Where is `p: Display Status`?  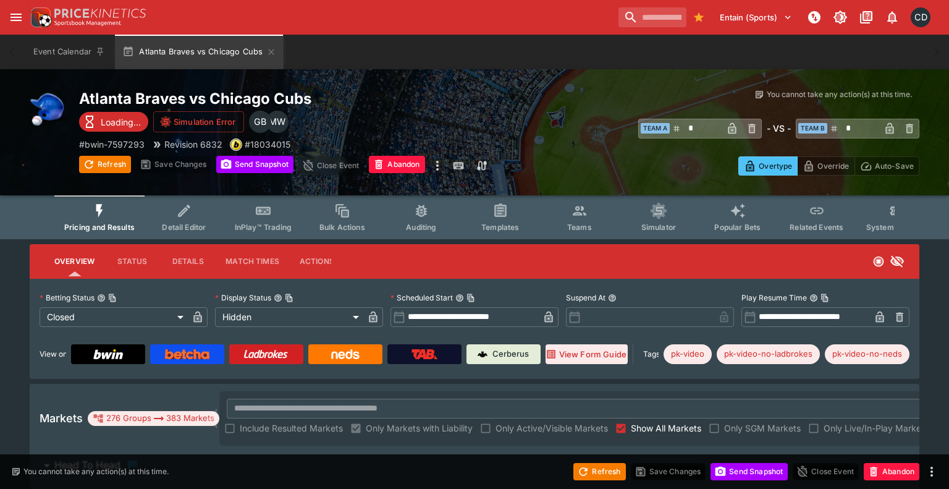
p: Display Status is located at coordinates (243, 297).